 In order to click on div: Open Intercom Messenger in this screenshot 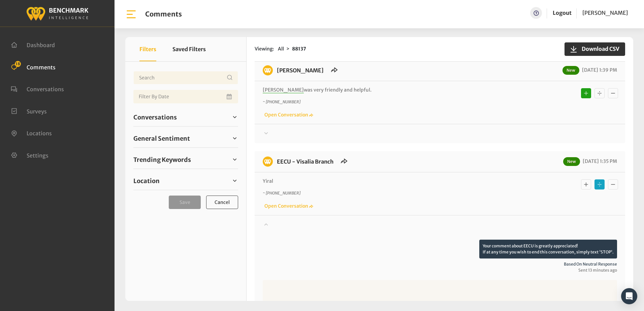, I will do `click(629, 296)`.